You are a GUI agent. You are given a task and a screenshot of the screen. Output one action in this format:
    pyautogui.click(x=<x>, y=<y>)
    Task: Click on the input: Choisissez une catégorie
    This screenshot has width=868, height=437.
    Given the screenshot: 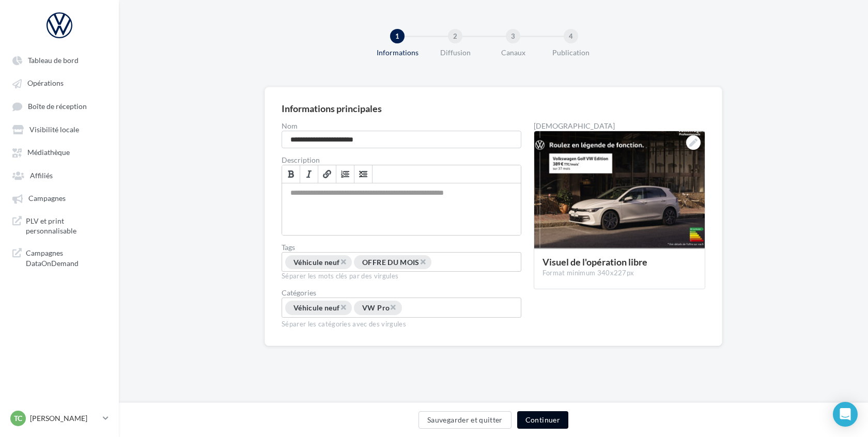 What is the action you would take?
    pyautogui.click(x=441, y=308)
    